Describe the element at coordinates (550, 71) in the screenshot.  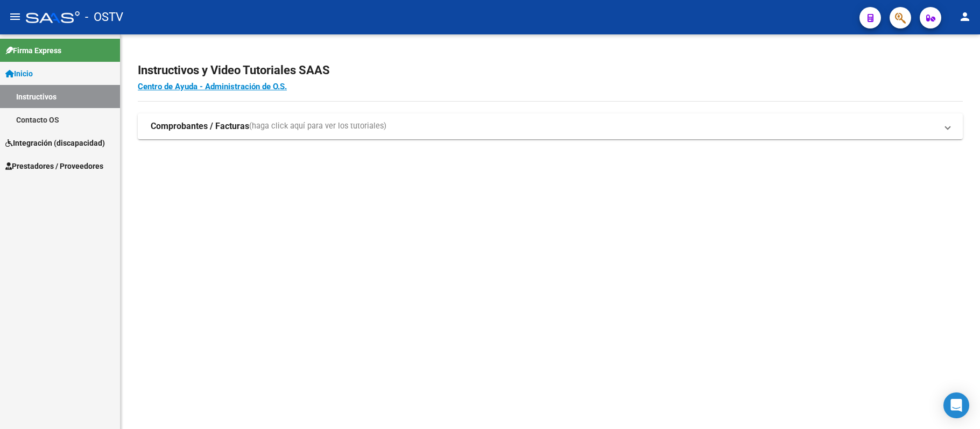
I see `h2: Instructivos y Video Tutoriales SAAS` at that location.